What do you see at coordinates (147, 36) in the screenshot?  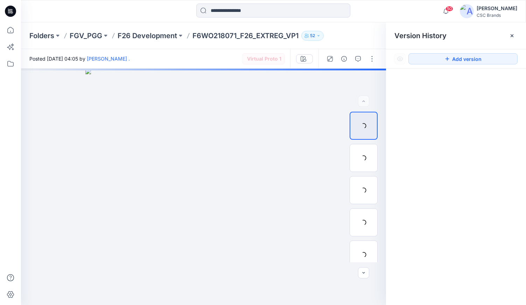 I see `p: F26 Development` at bounding box center [147, 36].